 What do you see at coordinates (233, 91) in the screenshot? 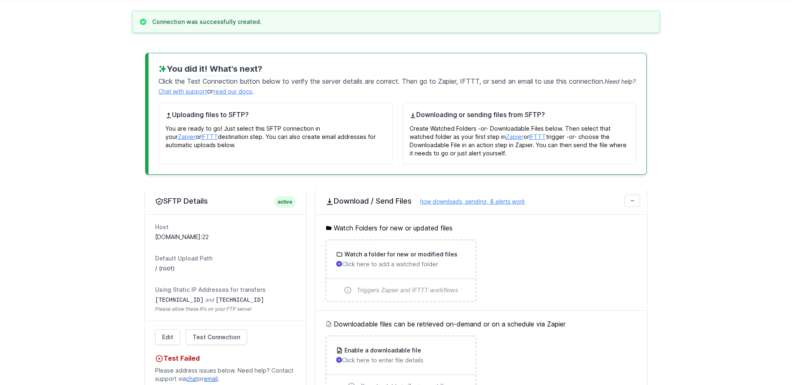
I see `a: read our docs` at bounding box center [233, 91].